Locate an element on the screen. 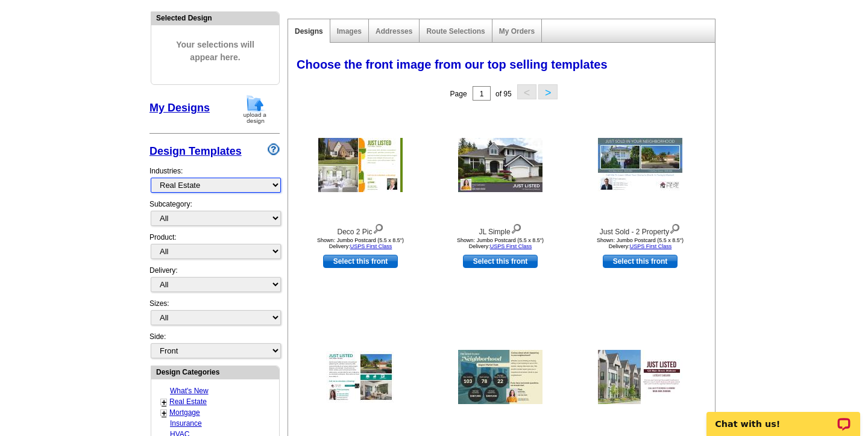  a: Design Templates is located at coordinates (195, 151).